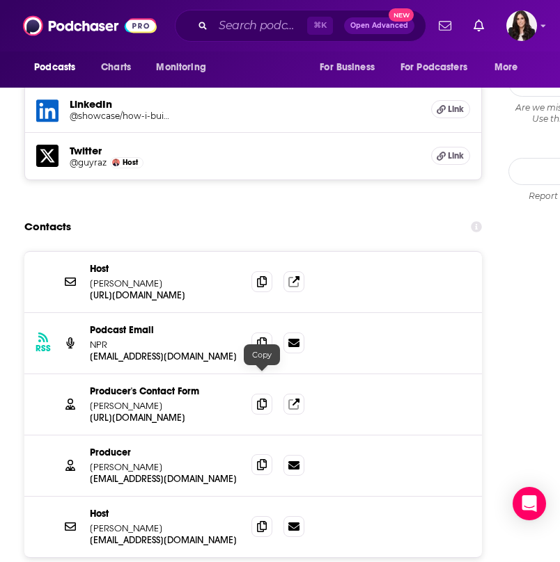 The height and width of the screenshot is (562, 560). I want to click on button: Open AdvancedNew, so click(379, 26).